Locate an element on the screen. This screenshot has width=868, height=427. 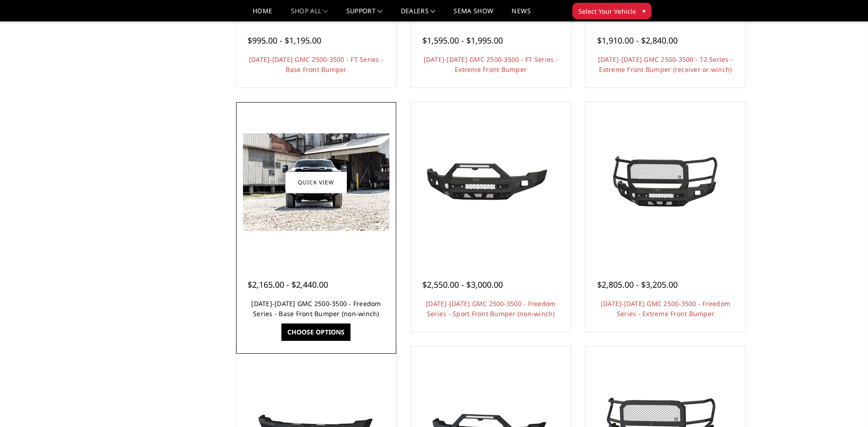
a: SEMA Show is located at coordinates (473, 14).